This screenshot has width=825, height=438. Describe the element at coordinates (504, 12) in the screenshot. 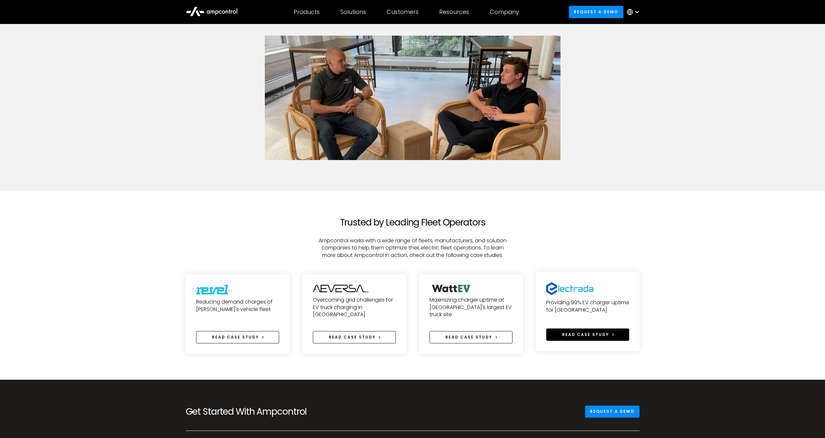

I see `div: Company` at that location.